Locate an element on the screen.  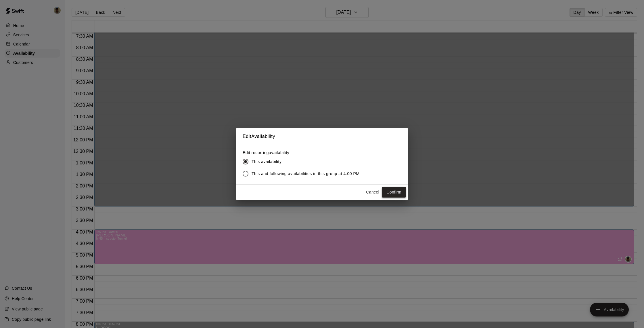
h2: Edit Availability is located at coordinates (322, 136).